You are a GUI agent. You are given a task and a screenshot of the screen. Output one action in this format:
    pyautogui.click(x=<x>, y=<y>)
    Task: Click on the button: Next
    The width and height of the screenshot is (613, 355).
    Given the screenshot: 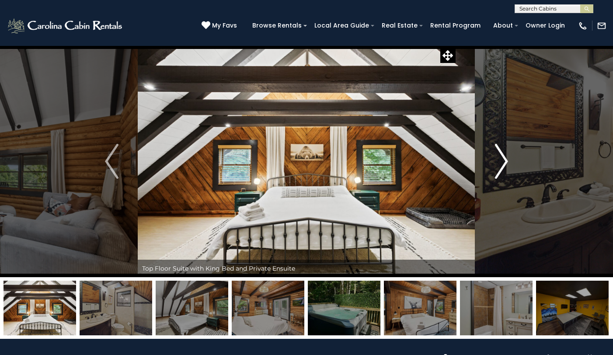 What is the action you would take?
    pyautogui.click(x=502, y=161)
    